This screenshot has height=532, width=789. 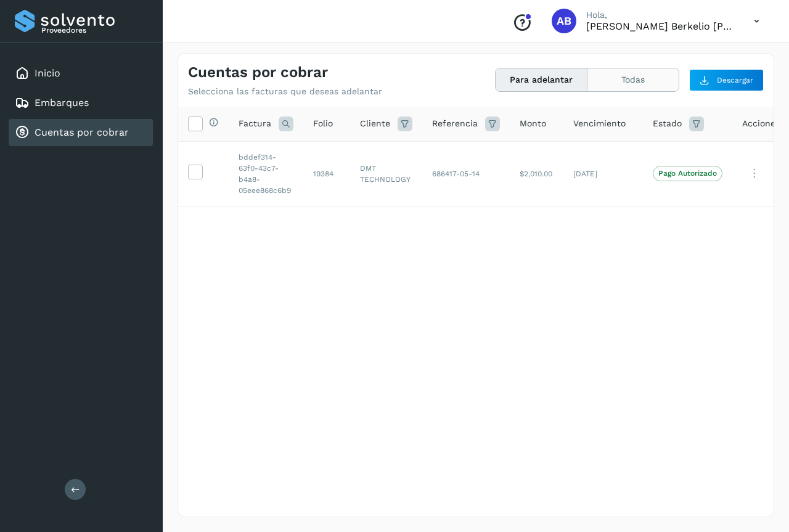 I want to click on div: Inicio, so click(x=80, y=73).